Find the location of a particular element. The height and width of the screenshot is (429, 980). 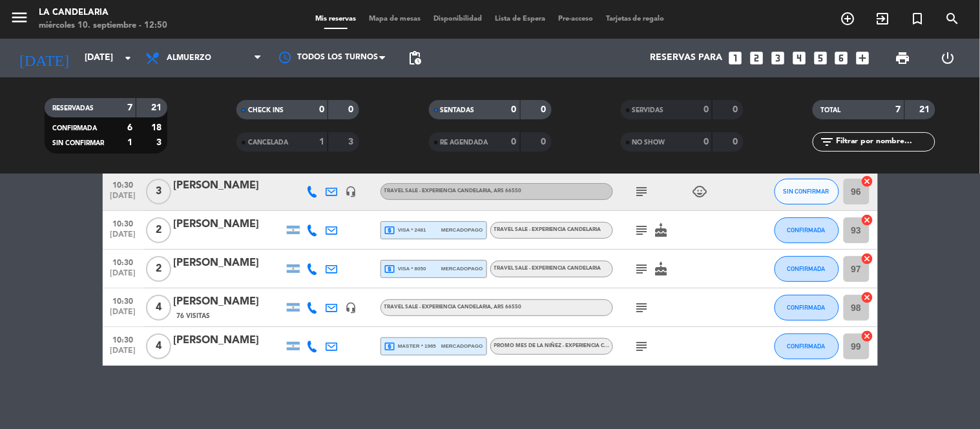

i: exit_to_app is located at coordinates (883, 19).